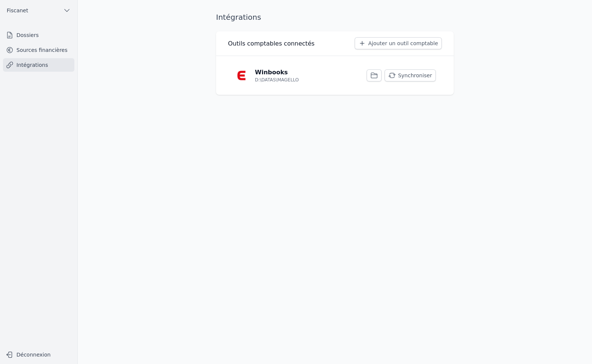  What do you see at coordinates (17, 11) in the screenshot?
I see `span: Fiscanet` at bounding box center [17, 11].